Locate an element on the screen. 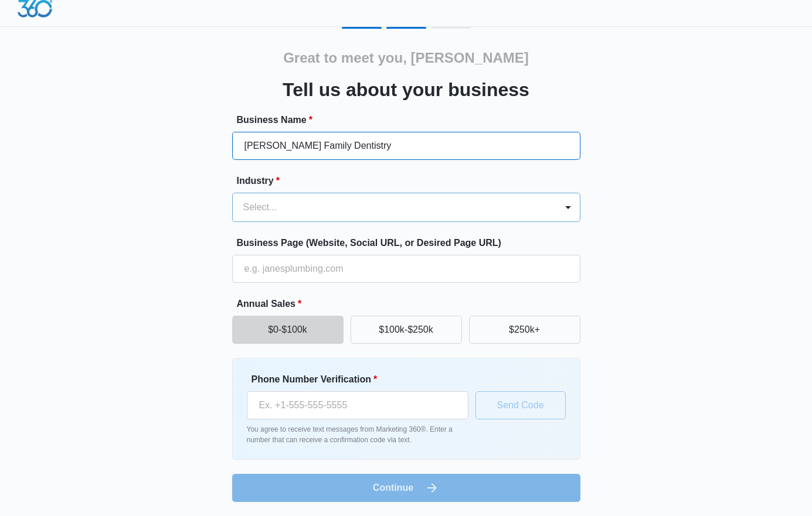  input: e.g. Jane's Plumbing is located at coordinates (406, 146).